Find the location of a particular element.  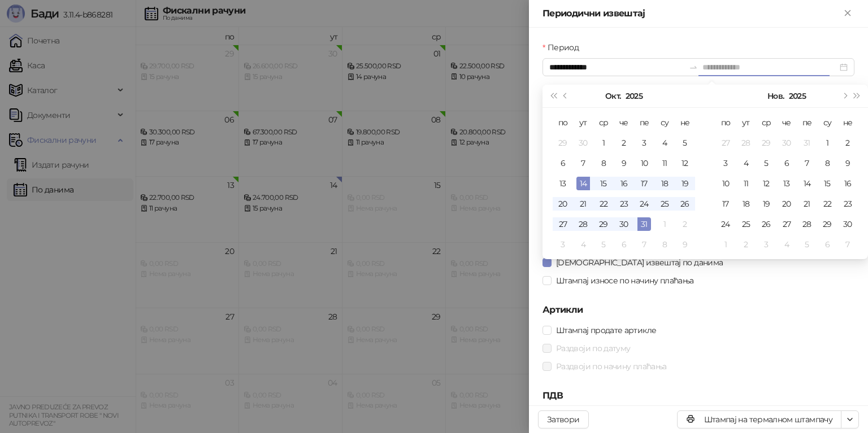

td: 2025-10-14 is located at coordinates (583, 184).